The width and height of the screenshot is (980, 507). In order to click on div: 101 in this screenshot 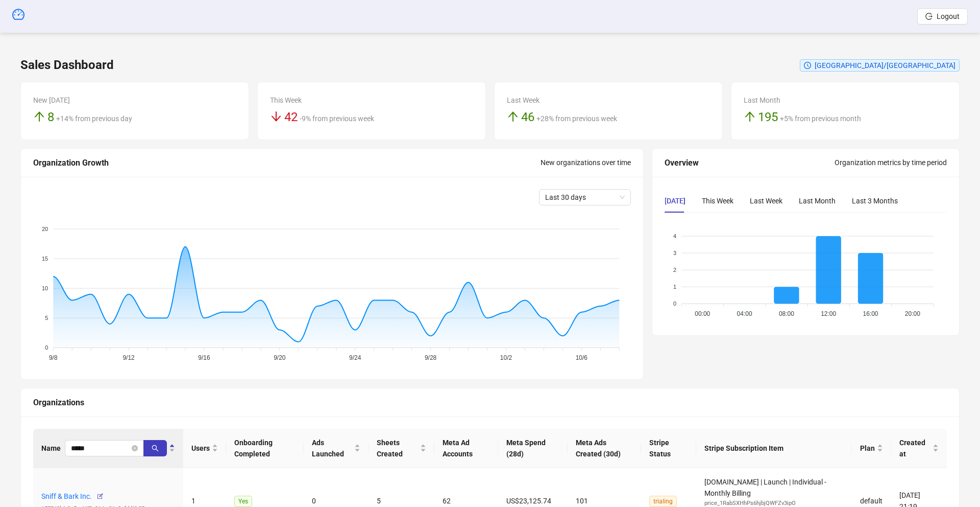, I will do `click(604, 500)`.